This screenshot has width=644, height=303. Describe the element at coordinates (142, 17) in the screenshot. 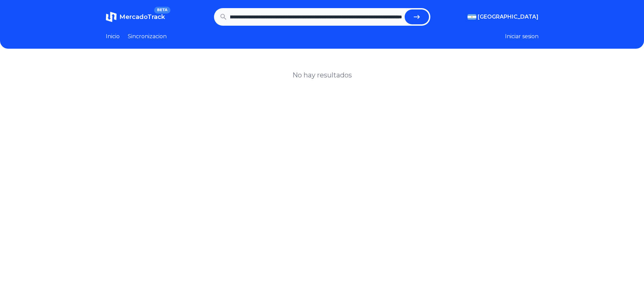

I see `span: MercadoTrack` at that location.